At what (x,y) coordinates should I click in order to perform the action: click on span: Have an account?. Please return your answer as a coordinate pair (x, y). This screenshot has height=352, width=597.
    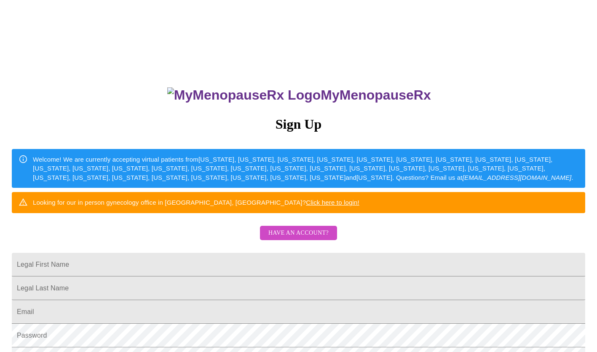
    Looking at the image, I should click on (298, 233).